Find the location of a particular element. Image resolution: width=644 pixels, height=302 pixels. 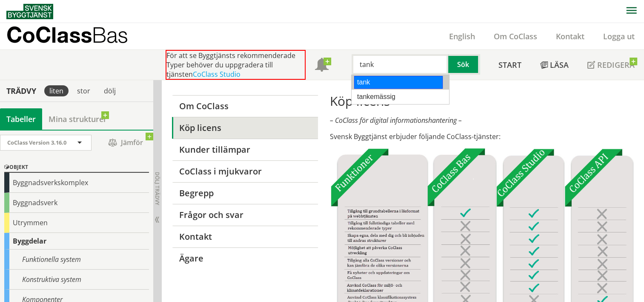

a: Mina strukturer is located at coordinates (78, 119).